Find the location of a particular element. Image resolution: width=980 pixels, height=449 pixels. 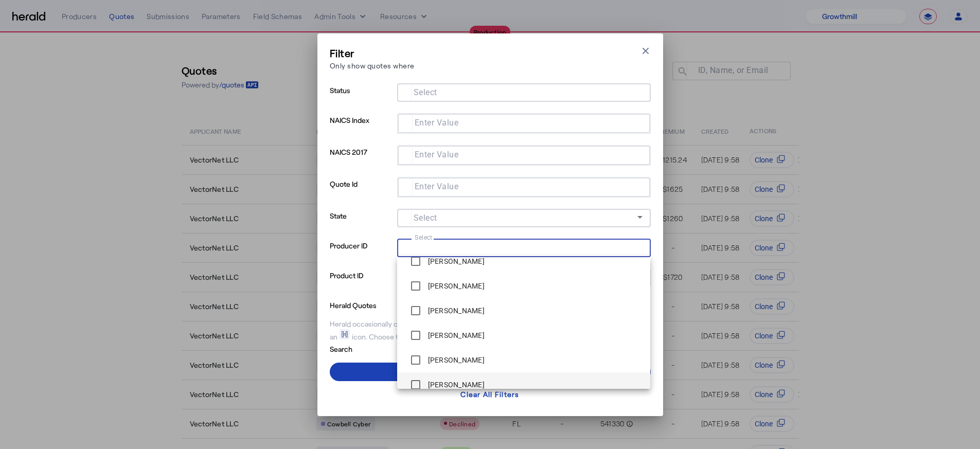

button: Clear All Filters is located at coordinates (490, 394).